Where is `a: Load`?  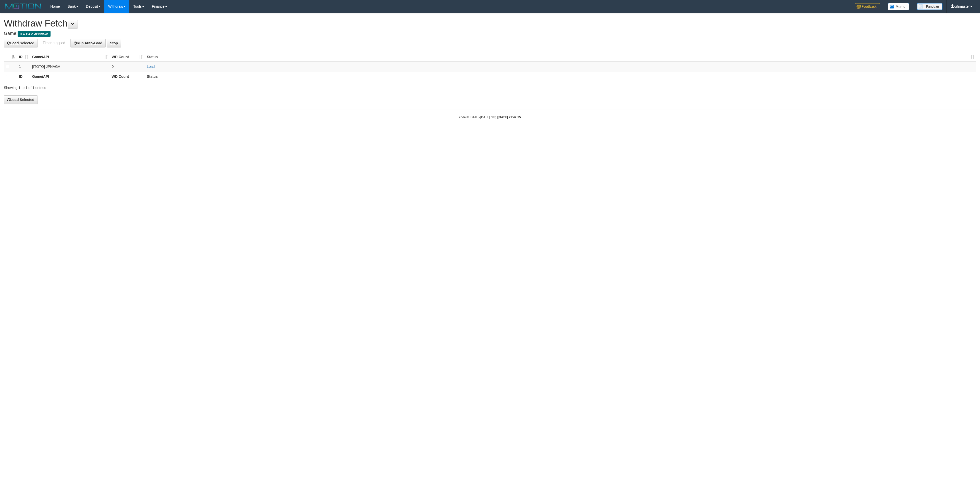
a: Load is located at coordinates (150, 67).